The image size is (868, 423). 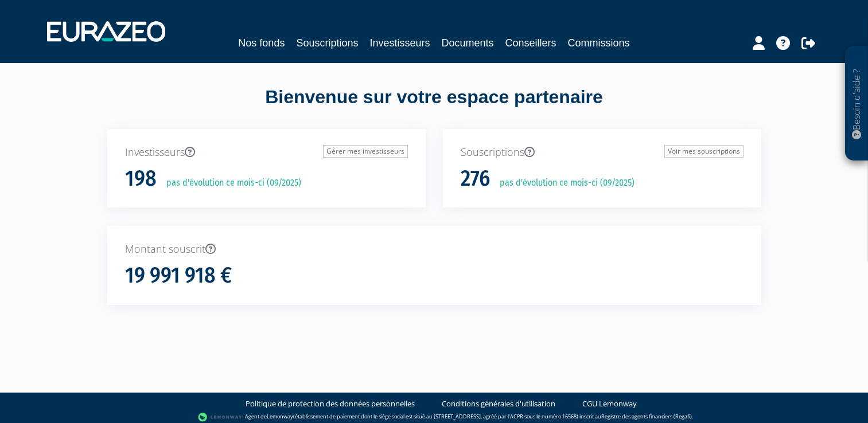 What do you see at coordinates (106, 31) in the screenshot?
I see `img: 1732889491-logotype_eurazeo_blanc_rvb.png` at bounding box center [106, 31].